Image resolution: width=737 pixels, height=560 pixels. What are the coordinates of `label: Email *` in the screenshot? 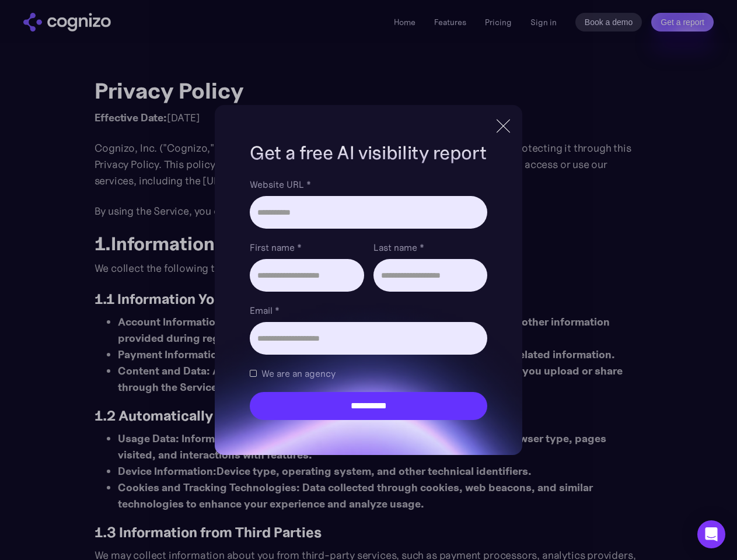 It's located at (368, 310).